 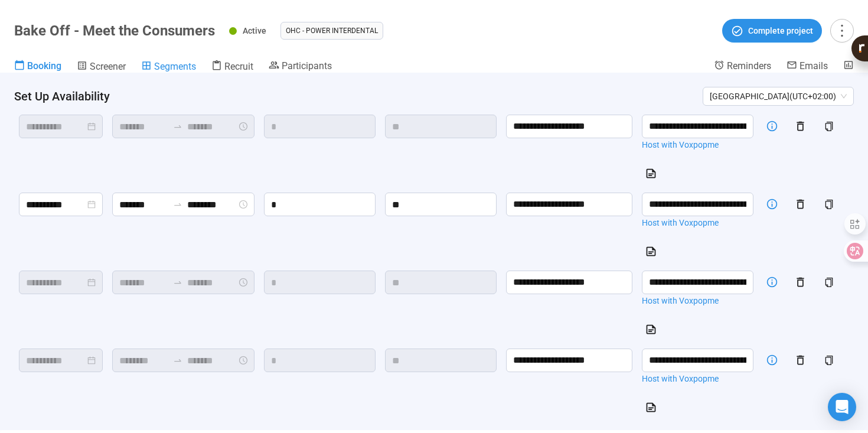 What do you see at coordinates (168, 68) in the screenshot?
I see `a: Segments` at bounding box center [168, 68].